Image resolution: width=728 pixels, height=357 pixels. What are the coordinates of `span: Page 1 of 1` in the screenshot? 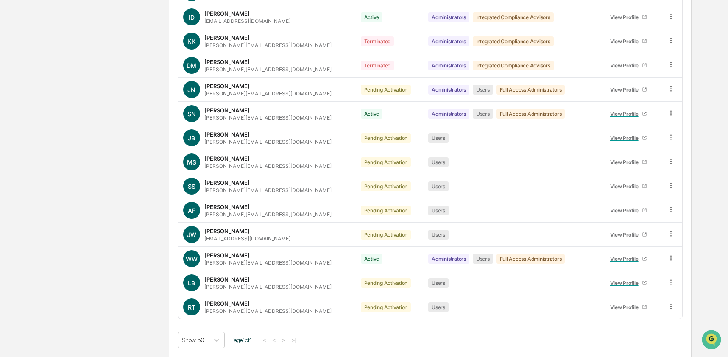 It's located at (242, 340).